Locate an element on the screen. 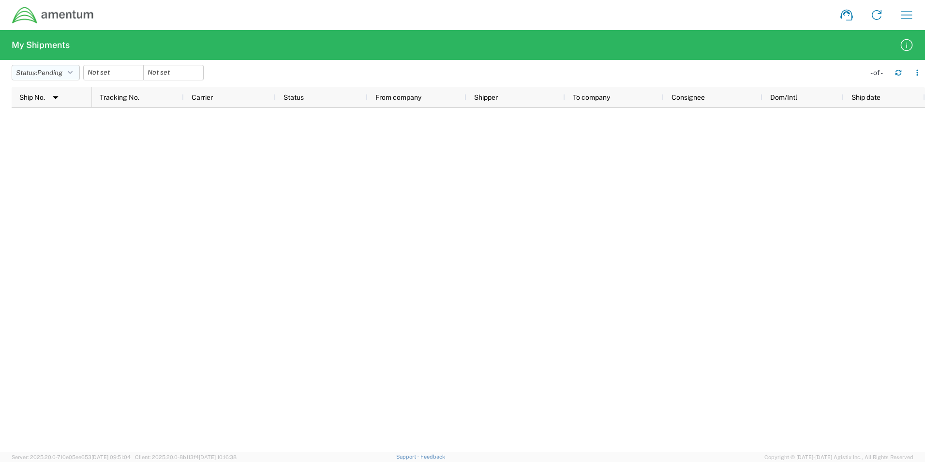  span: Client: 2025.20.0-8b113f4 is located at coordinates (186, 457).